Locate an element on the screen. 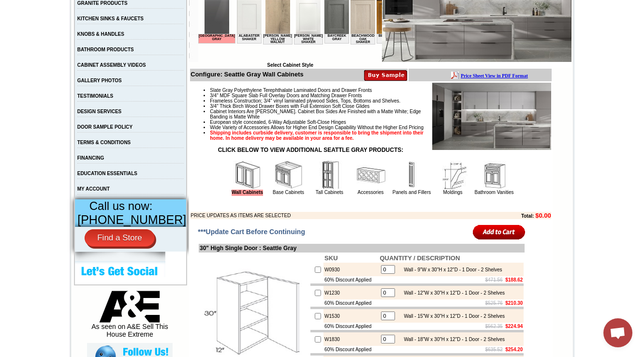 This screenshot has height=357, width=644. s: $525.76 is located at coordinates (494, 303).